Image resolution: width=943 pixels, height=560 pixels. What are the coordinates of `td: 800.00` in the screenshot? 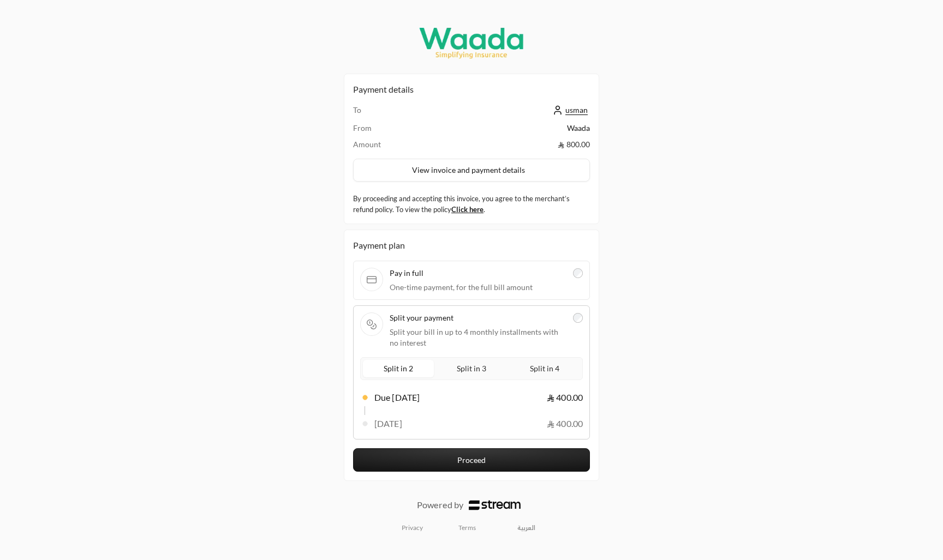 It's located at (522, 144).